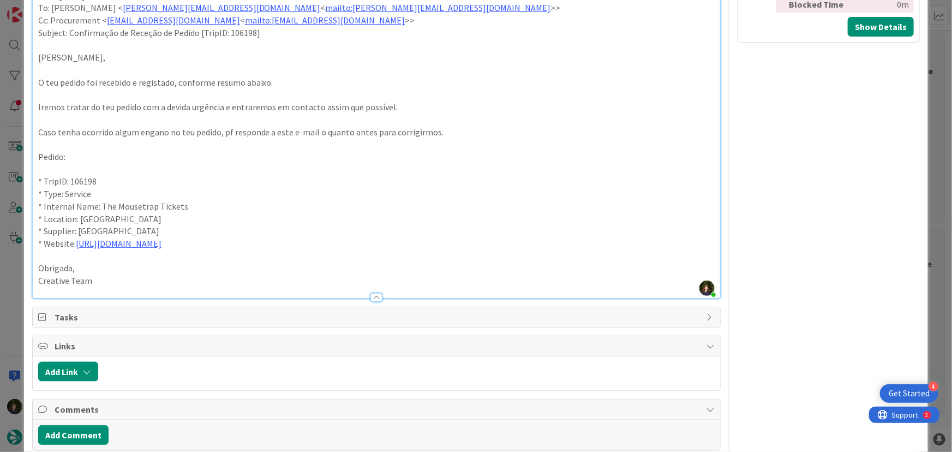  I want to click on button: Add Comment, so click(73, 435).